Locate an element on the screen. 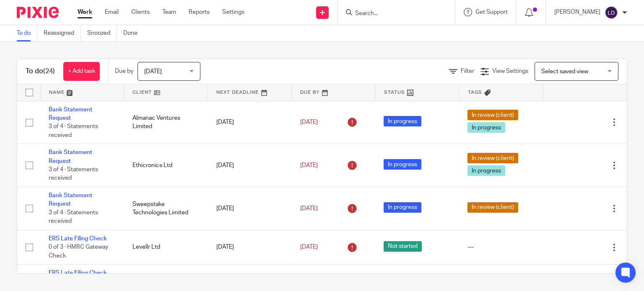 The width and height of the screenshot is (644, 291). a: Reassigned is located at coordinates (62, 33).